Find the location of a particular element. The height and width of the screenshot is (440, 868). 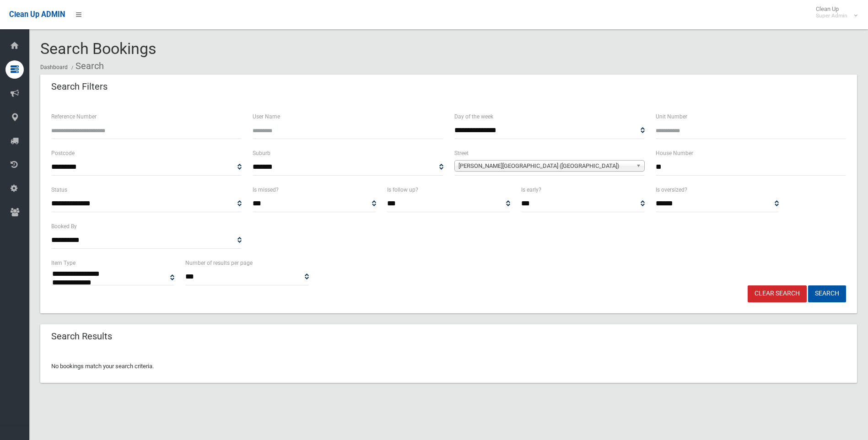

label: Postcode is located at coordinates (62, 154).